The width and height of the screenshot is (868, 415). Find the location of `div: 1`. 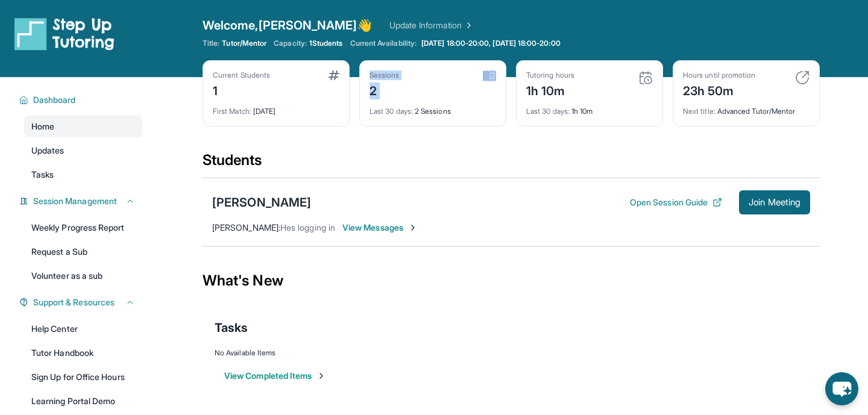

div: 1 is located at coordinates (241, 90).